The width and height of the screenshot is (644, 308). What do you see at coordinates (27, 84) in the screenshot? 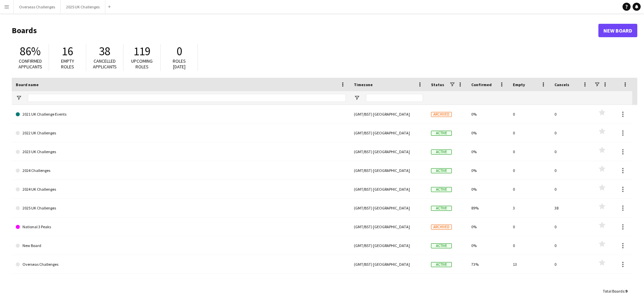
I see `span: Board name` at bounding box center [27, 84].